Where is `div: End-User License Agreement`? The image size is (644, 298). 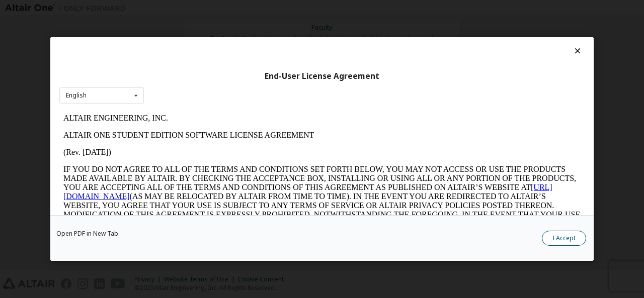
div: End-User License Agreement is located at coordinates (322, 76).